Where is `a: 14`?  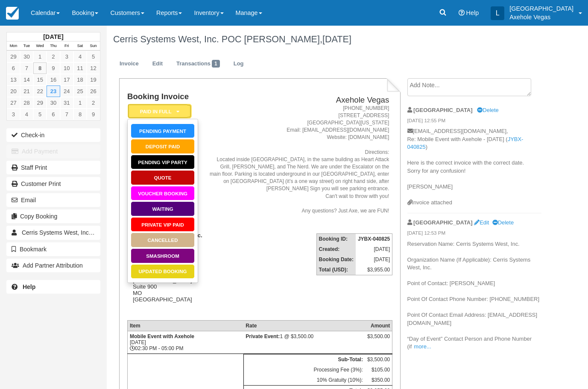
a: 14 is located at coordinates (26, 79).